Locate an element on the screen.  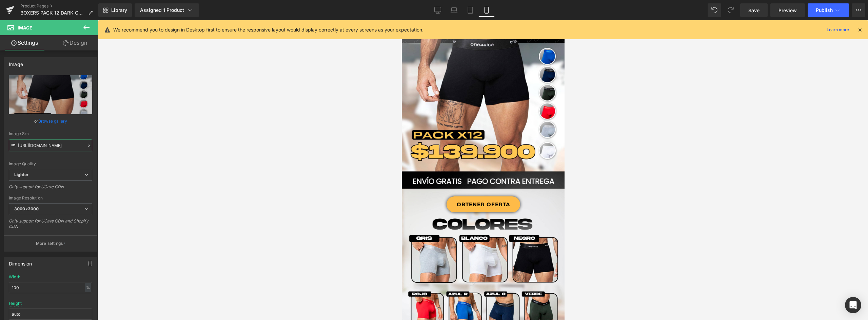
input: Link is located at coordinates (50, 145).